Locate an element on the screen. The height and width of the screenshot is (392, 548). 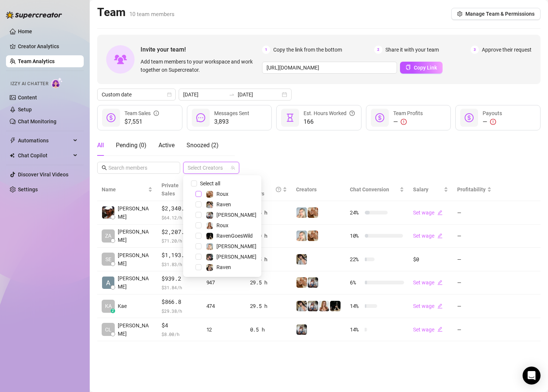
span: Snoozed ( 2 ) is located at coordinates (202, 145).